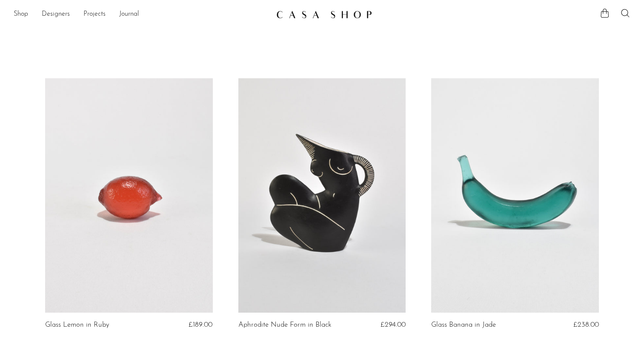 The width and height of the screenshot is (644, 342). Describe the element at coordinates (94, 14) in the screenshot. I see `a: Projects` at that location.